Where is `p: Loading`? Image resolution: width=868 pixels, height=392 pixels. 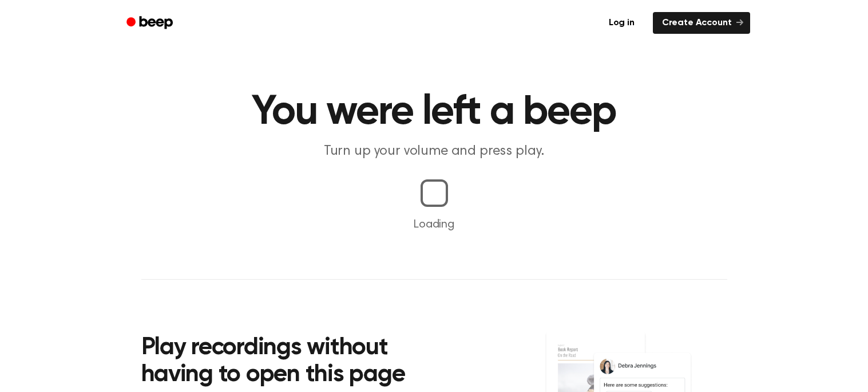
p: Loading is located at coordinates (434, 224).